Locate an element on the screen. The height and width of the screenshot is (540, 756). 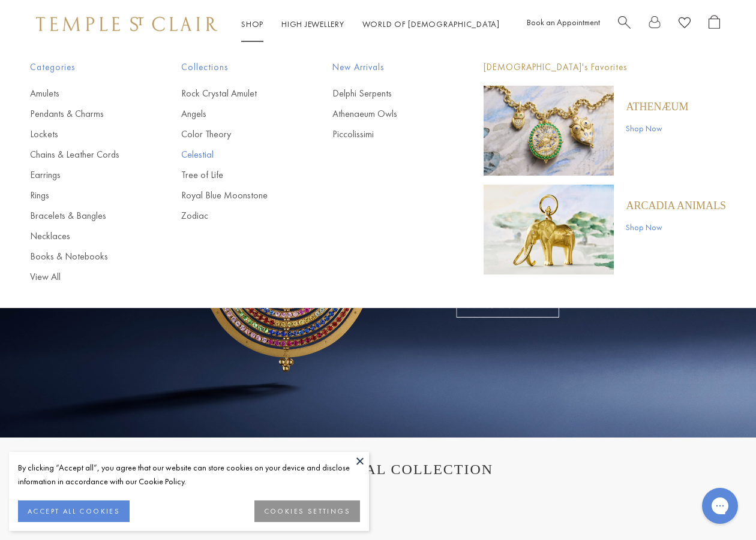
button: ACCEPT ALL COOKIES is located at coordinates (74, 511).